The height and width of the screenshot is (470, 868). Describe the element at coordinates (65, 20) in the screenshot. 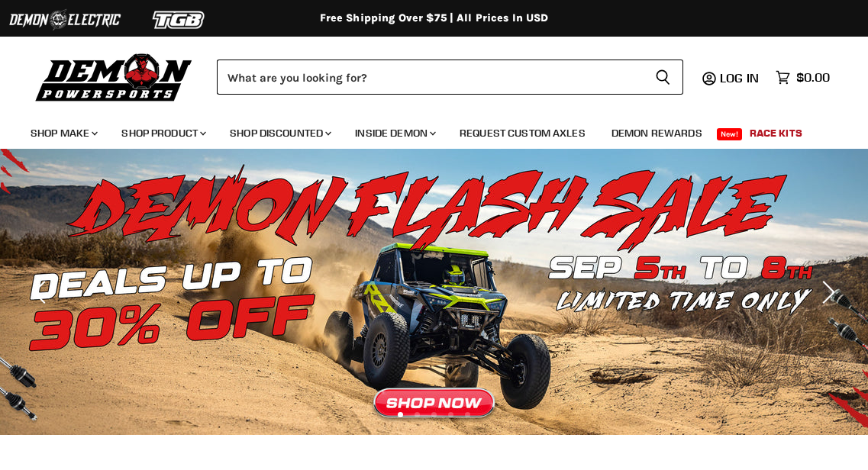

I see `img: Demon Electric Logo 2` at that location.